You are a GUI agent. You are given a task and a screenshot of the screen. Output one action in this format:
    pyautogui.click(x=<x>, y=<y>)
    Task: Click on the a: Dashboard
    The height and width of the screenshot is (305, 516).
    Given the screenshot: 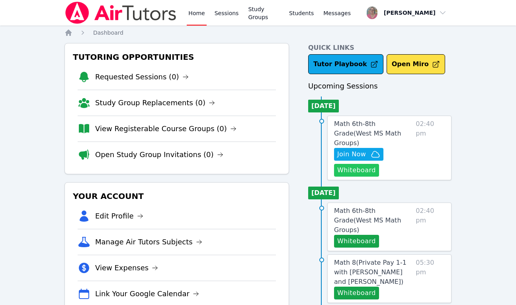 What is the action you would take?
    pyautogui.click(x=108, y=33)
    